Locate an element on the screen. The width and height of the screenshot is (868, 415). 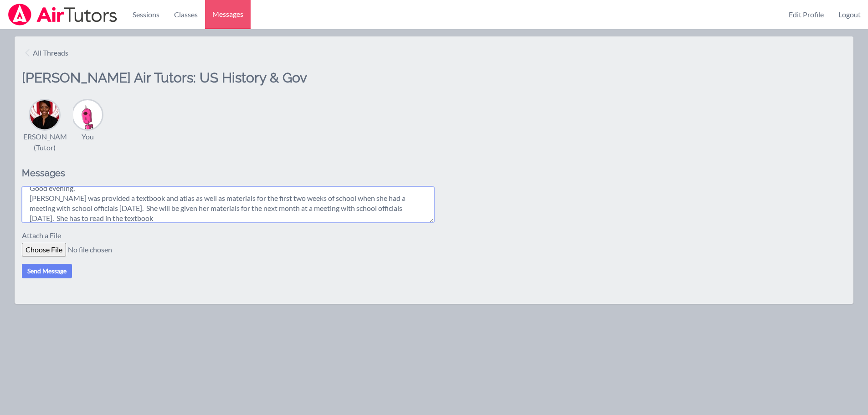
img: Laurie Gutheil is located at coordinates (88, 115).